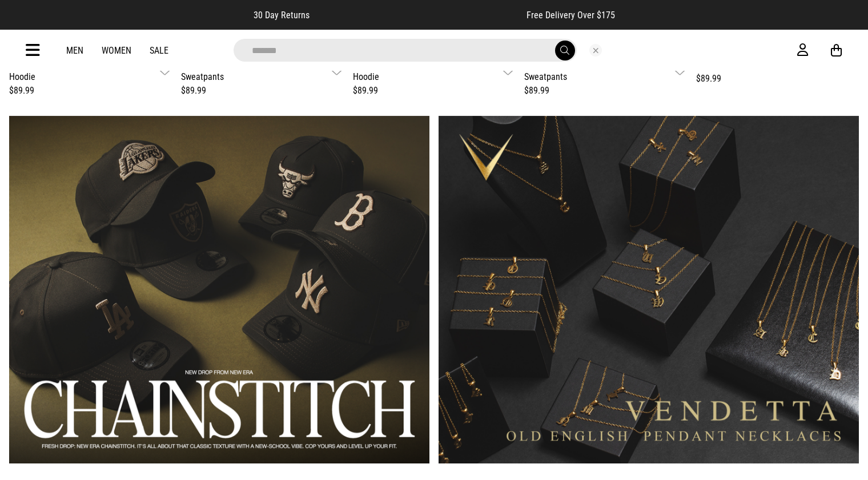  Describe the element at coordinates (75, 50) in the screenshot. I see `a: Men` at that location.